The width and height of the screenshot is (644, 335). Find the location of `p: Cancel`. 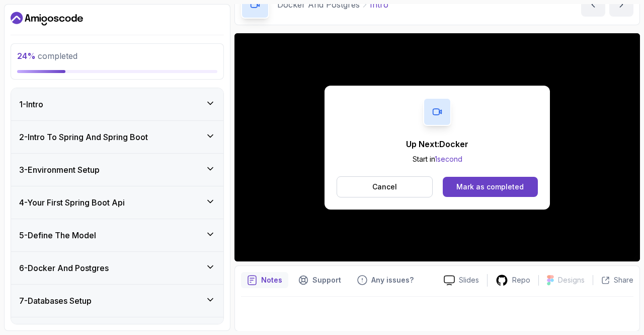

p: Cancel is located at coordinates (384, 187).